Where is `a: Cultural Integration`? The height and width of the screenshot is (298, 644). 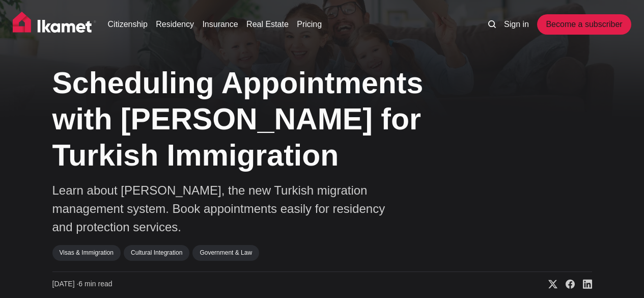
a: Cultural Integration is located at coordinates (157, 252).